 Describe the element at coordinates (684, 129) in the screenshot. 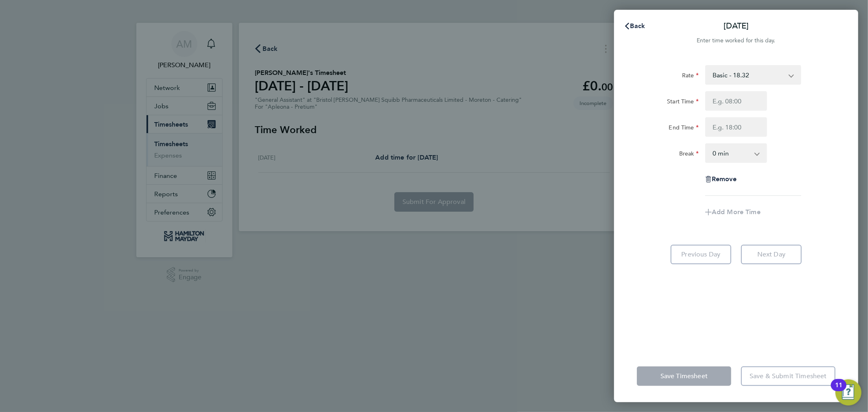

I see `label: End Time` at that location.